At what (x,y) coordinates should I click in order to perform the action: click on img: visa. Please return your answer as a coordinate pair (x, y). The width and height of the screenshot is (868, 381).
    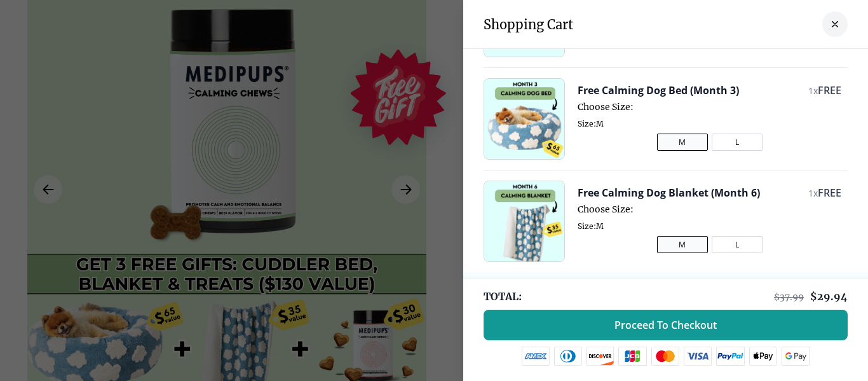
    Looking at the image, I should click on (698, 356).